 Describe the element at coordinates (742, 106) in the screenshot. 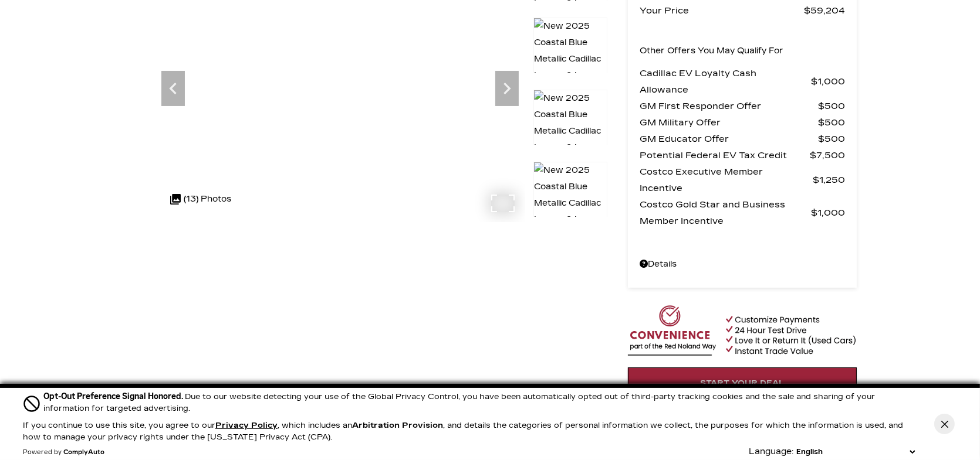

I see `a: GM First Responder Offer $500` at that location.